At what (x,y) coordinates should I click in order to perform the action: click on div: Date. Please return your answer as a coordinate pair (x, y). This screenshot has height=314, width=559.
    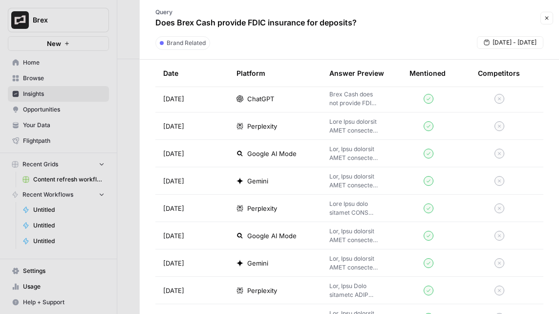
    Looking at the image, I should click on (171, 73).